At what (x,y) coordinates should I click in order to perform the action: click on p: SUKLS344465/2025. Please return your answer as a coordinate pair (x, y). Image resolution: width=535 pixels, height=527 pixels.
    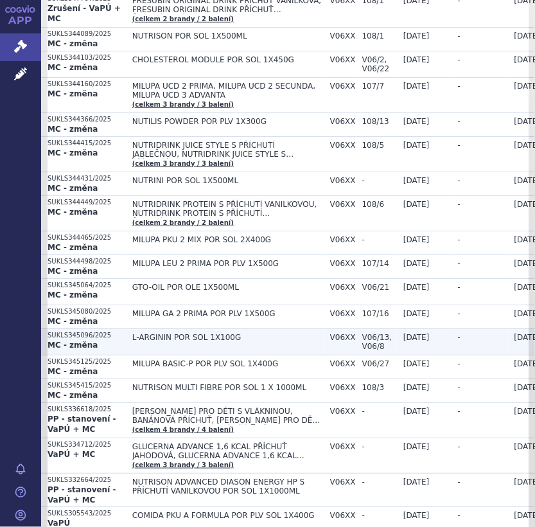
    Looking at the image, I should click on (87, 238).